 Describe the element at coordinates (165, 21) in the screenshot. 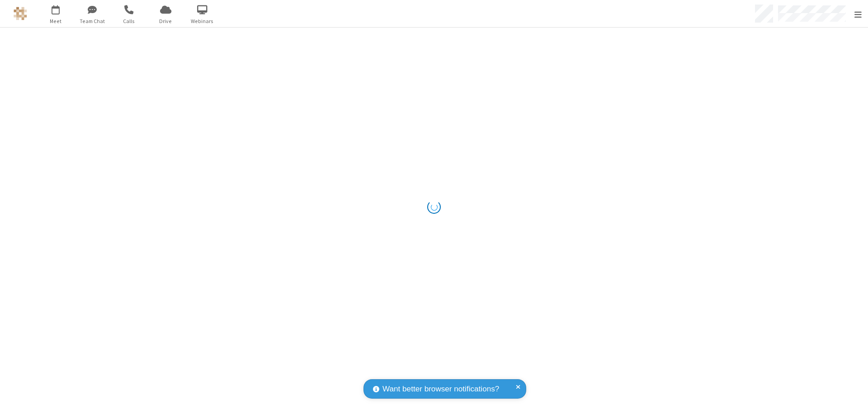

I see `span: Drive` at that location.